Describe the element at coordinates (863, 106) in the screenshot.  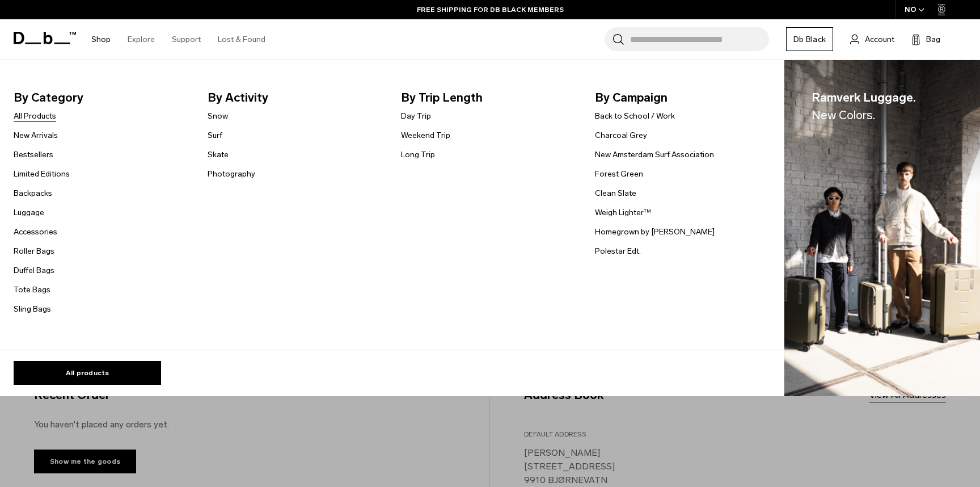
I see `span: Ramverk Luggage.` at that location.